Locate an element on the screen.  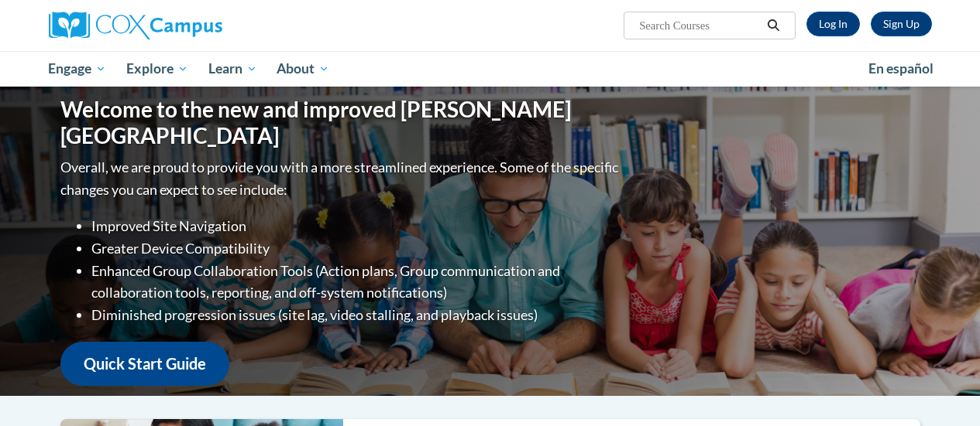
span: En español is located at coordinates (901, 68).